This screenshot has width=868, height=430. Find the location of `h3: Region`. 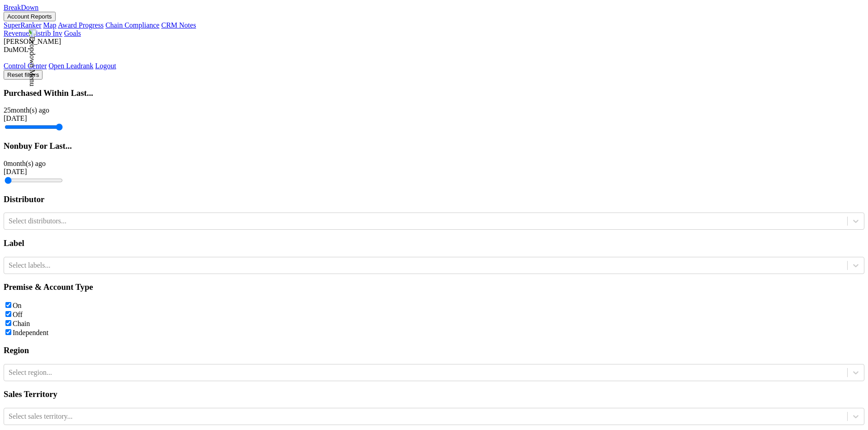

h3: Region is located at coordinates (434, 351).